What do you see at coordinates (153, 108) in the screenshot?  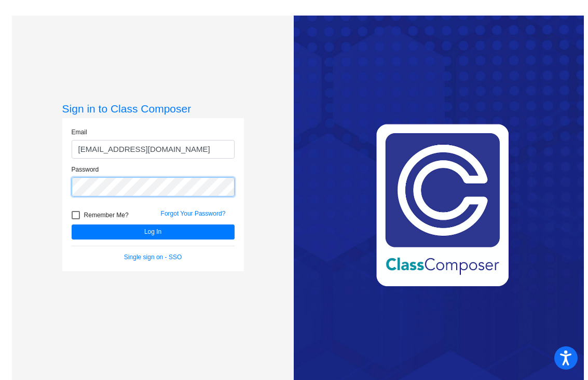 I see `h3: Sign in to Class Composer` at bounding box center [153, 108].